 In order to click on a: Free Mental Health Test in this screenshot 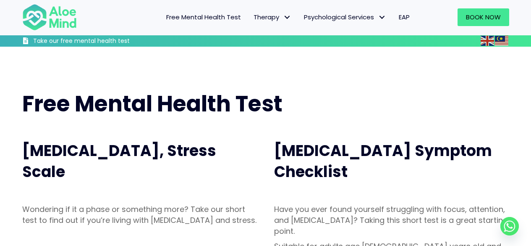, I will do `click(204, 17)`.